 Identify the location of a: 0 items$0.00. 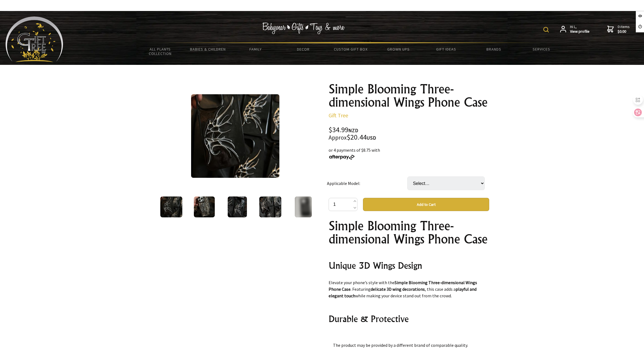
(618, 29).